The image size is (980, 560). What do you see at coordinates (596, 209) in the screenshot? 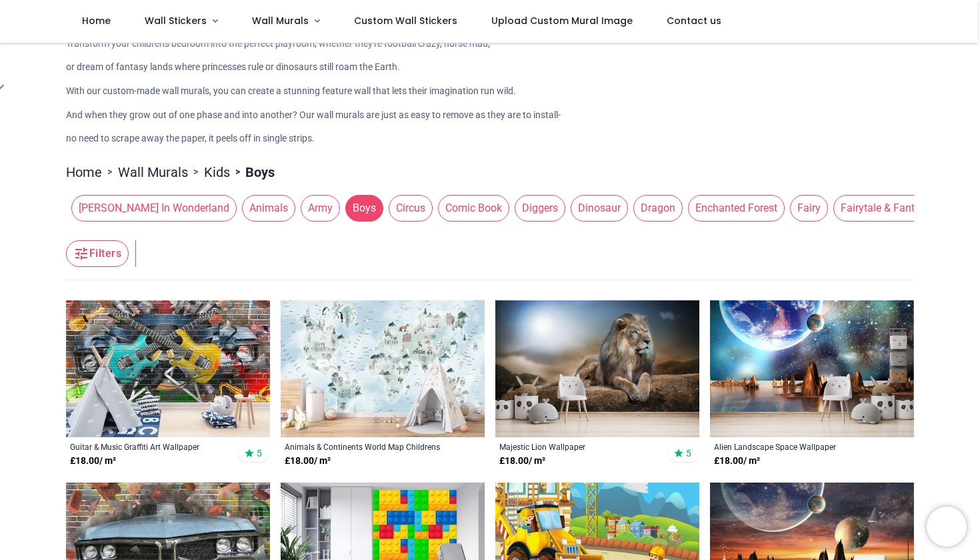
I see `button: Dinosaur` at bounding box center [596, 209].